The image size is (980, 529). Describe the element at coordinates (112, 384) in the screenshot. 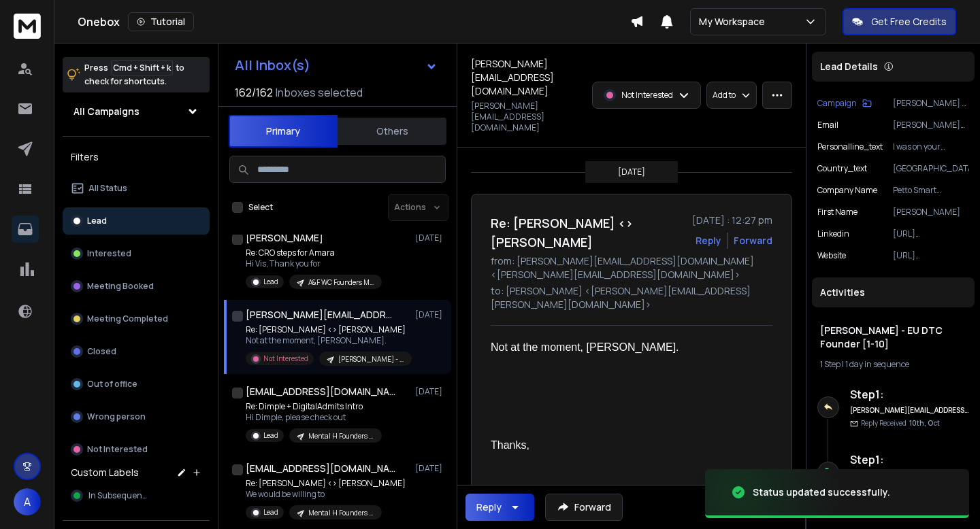

I see `p: Out of office` at that location.